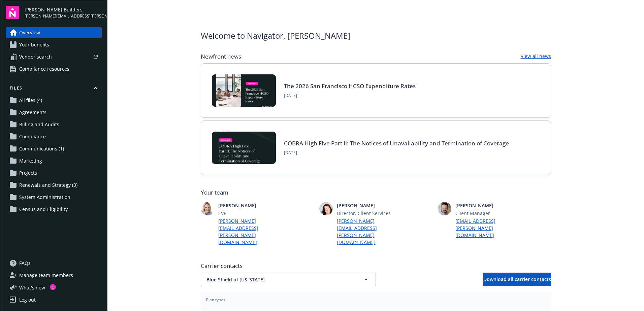 The height and width of the screenshot is (311, 644). I want to click on a: Billing and Audits, so click(53, 125).